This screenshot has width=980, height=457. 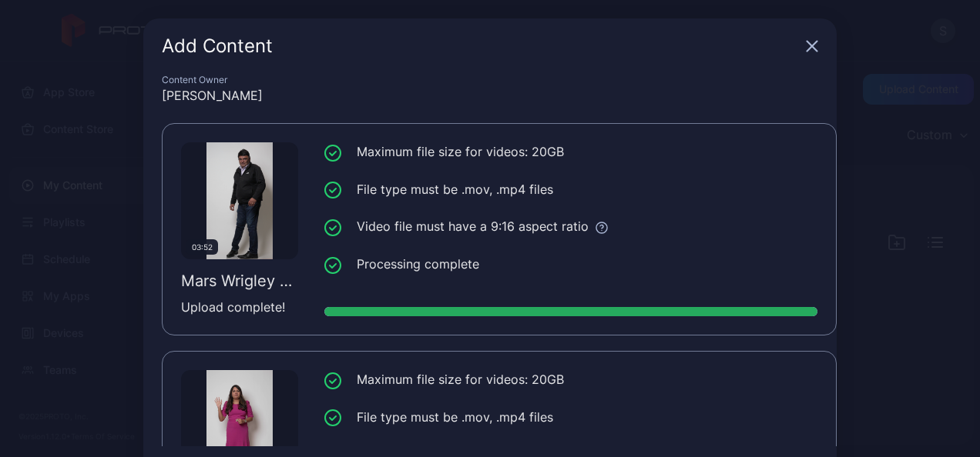 I want to click on div: 03:52, so click(x=202, y=247).